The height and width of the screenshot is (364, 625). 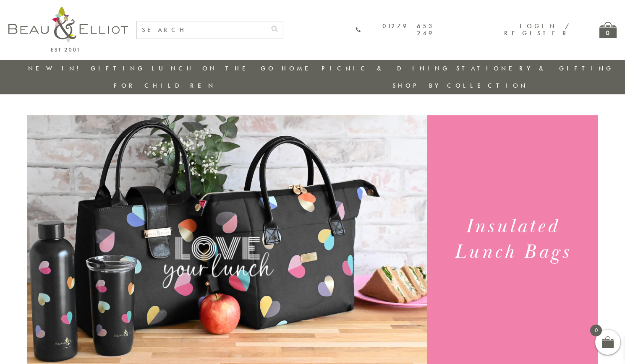 I want to click on span: 0, so click(x=596, y=331).